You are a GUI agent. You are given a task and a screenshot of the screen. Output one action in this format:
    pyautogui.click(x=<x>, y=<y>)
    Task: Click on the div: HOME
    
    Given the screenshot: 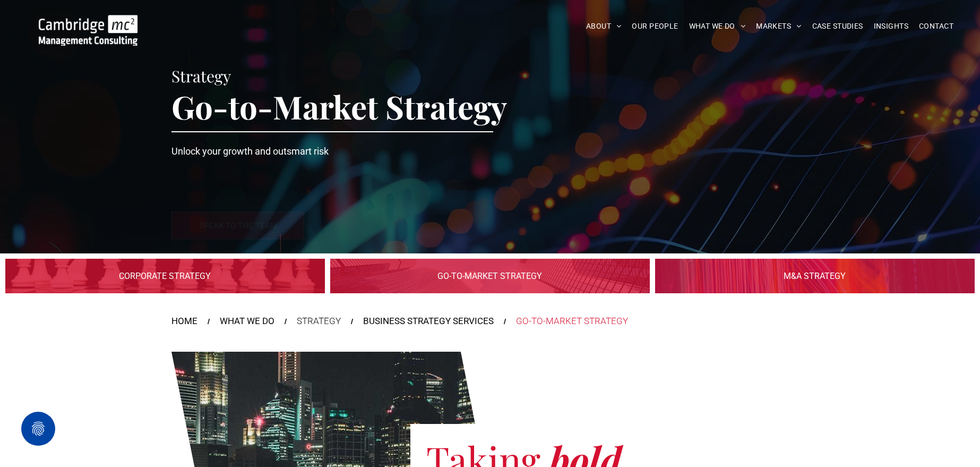 What is the action you would take?
    pyautogui.click(x=184, y=321)
    